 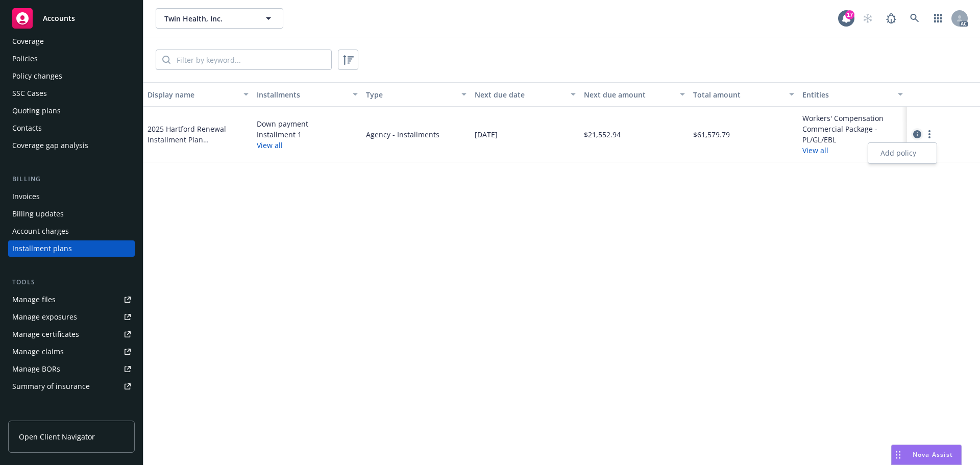 I want to click on a: Installment plans, so click(x=71, y=249).